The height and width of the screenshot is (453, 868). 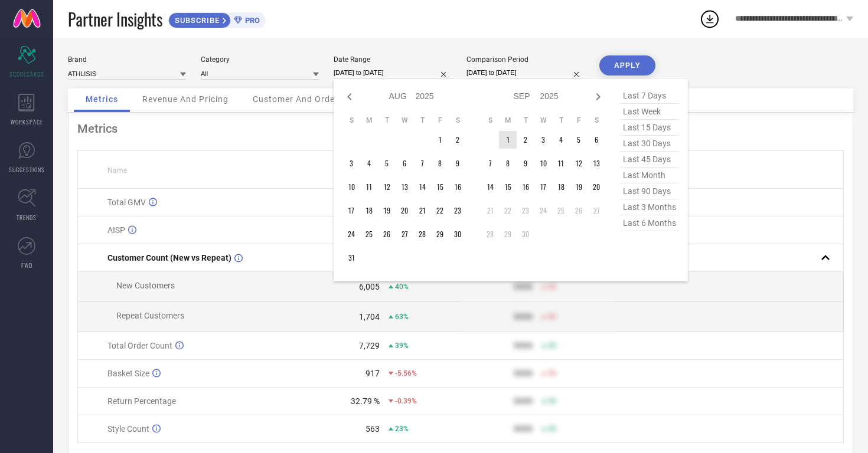 What do you see at coordinates (369, 211) in the screenshot?
I see `td: Mon Aug 18 2025` at bounding box center [369, 211].